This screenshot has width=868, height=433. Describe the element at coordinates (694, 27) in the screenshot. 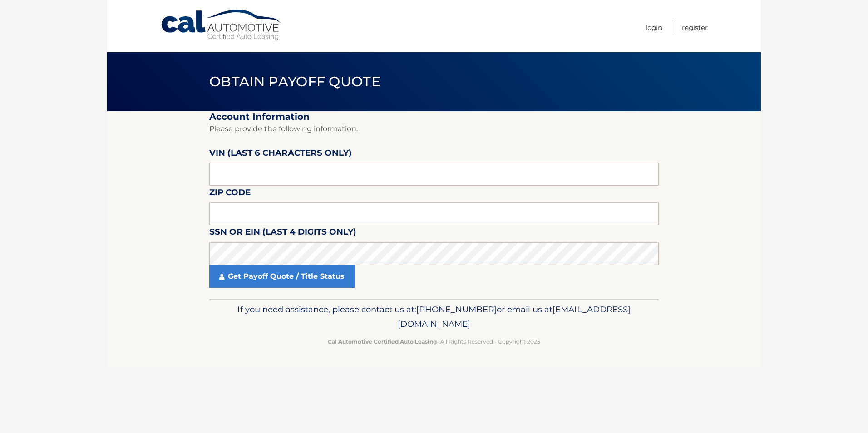

I see `a: Register` at that location.